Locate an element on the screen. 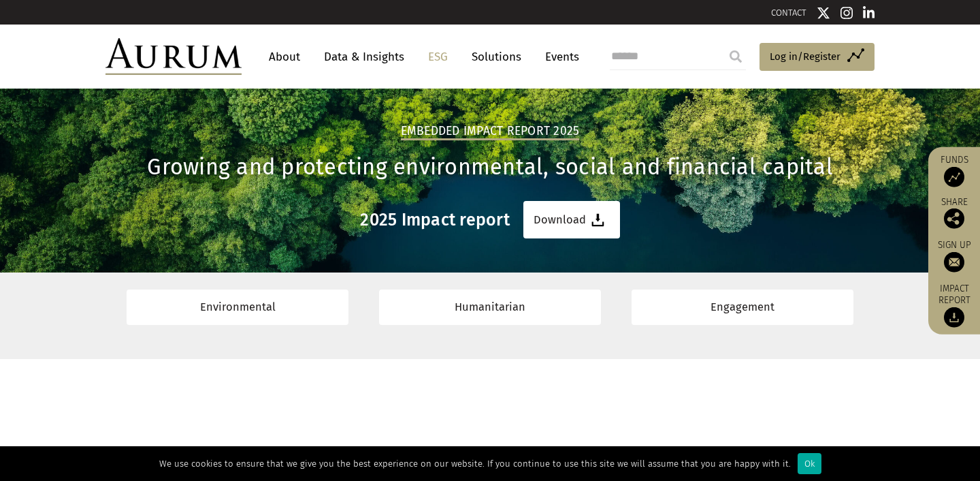 Image resolution: width=980 pixels, height=481 pixels. a: Data & Insights is located at coordinates (364, 56).